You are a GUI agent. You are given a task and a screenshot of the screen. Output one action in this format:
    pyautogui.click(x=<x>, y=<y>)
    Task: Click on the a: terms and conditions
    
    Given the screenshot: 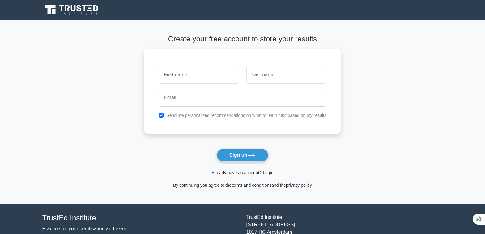 What is the action you would take?
    pyautogui.click(x=251, y=185)
    